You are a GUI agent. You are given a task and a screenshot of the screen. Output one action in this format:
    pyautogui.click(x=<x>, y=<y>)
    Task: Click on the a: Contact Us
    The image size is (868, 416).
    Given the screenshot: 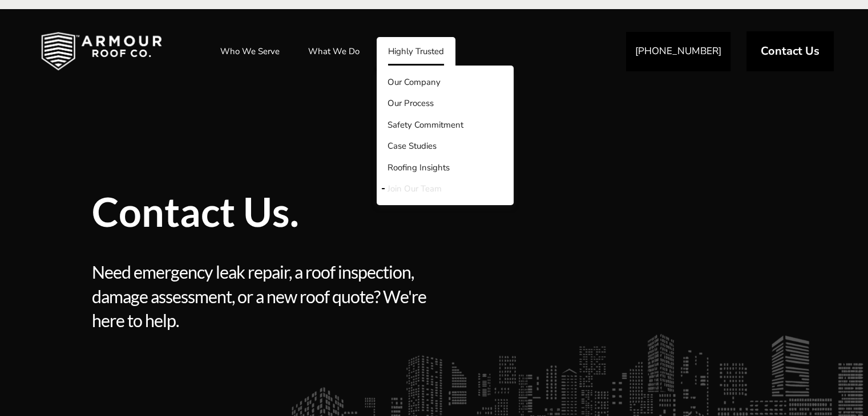 What is the action you would take?
    pyautogui.click(x=790, y=51)
    